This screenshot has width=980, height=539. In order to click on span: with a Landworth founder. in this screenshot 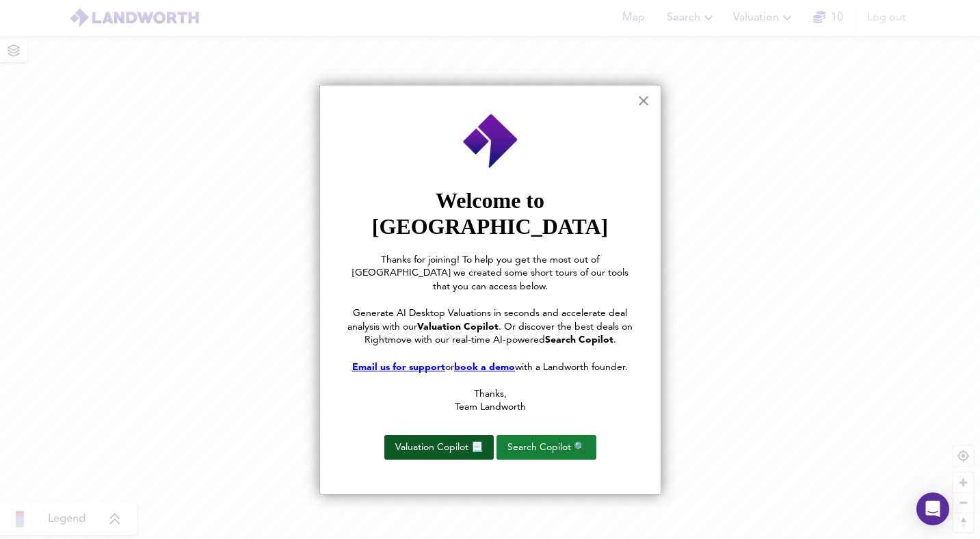, I will do `click(571, 367)`.